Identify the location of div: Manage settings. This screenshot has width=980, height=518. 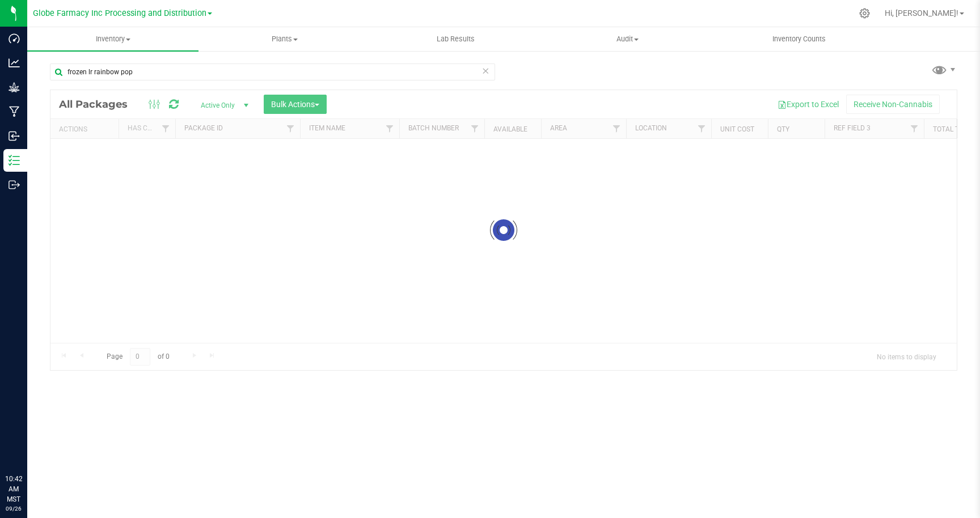
(864, 13).